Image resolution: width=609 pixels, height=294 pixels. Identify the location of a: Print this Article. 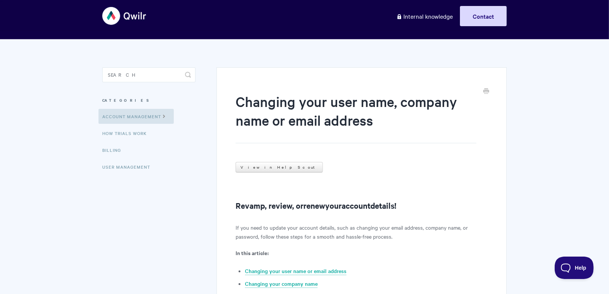
(486, 92).